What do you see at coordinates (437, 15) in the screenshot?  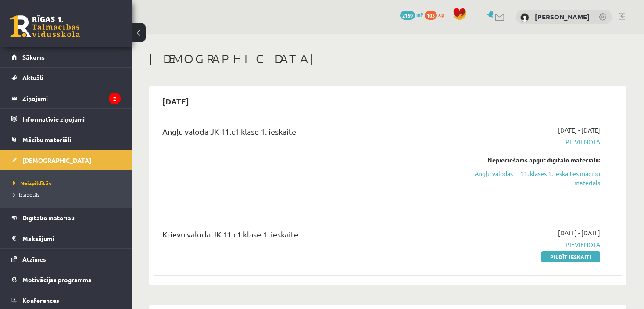 I see `a: 103 xp` at bounding box center [437, 15].